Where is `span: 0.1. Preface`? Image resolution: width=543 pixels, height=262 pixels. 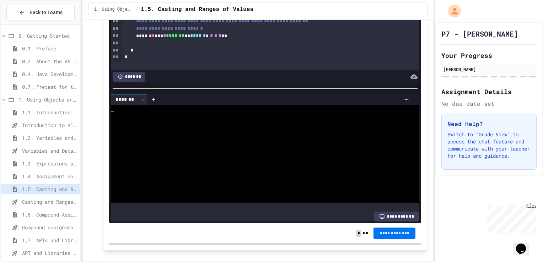 span: 0.1. Preface is located at coordinates (50, 48).